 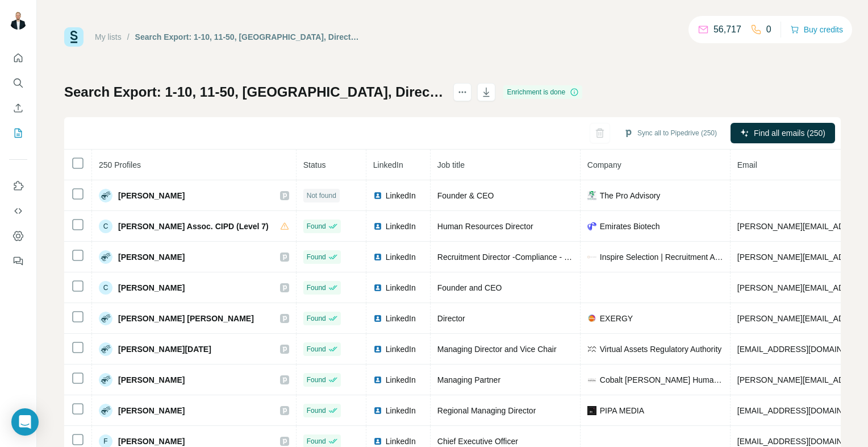 What do you see at coordinates (783, 133) in the screenshot?
I see `button: Find all emails (250)` at bounding box center [783, 133].